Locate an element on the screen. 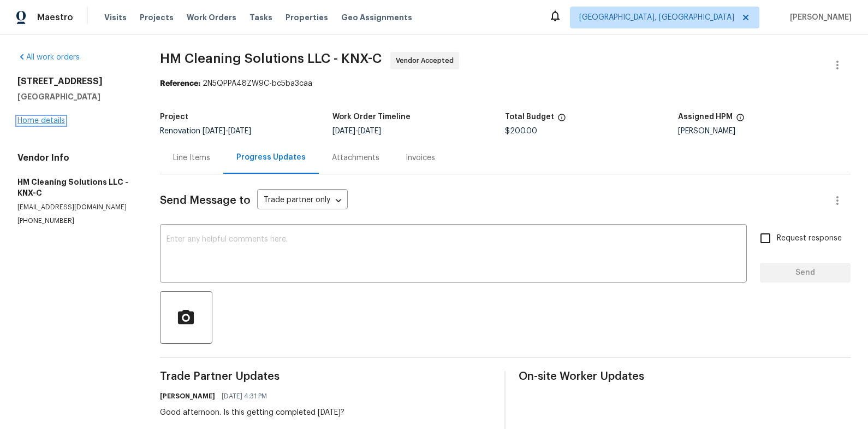  h5: Total Budget is located at coordinates (530, 117).